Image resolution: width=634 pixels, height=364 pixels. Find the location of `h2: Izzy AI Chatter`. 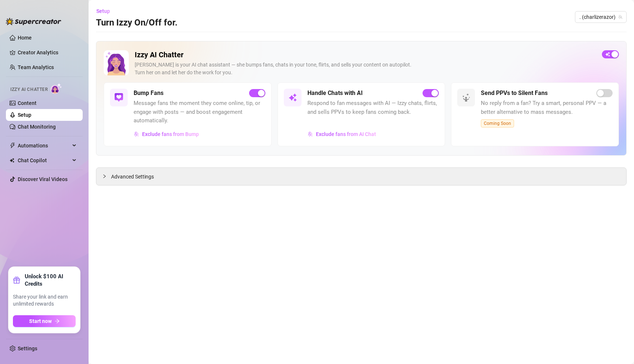

h2: Izzy AI Chatter is located at coordinates (365, 55).